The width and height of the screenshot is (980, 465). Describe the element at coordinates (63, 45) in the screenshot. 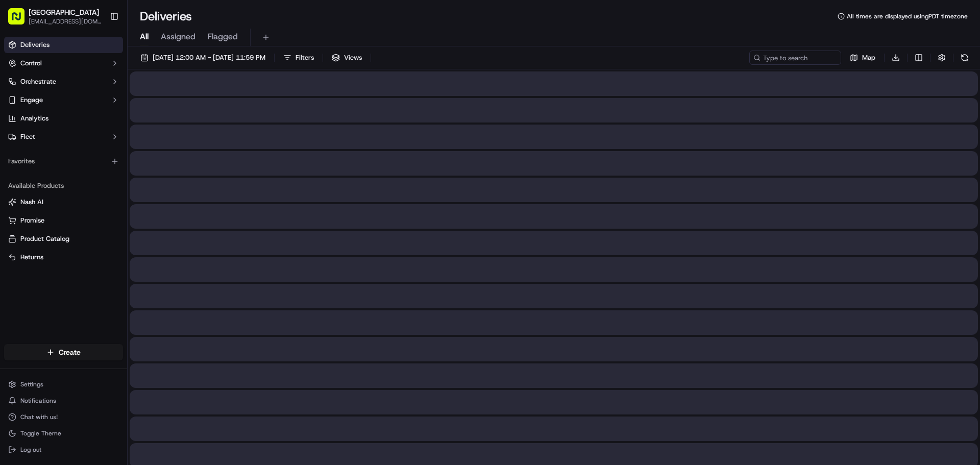

I see `a: Deliveries` at that location.